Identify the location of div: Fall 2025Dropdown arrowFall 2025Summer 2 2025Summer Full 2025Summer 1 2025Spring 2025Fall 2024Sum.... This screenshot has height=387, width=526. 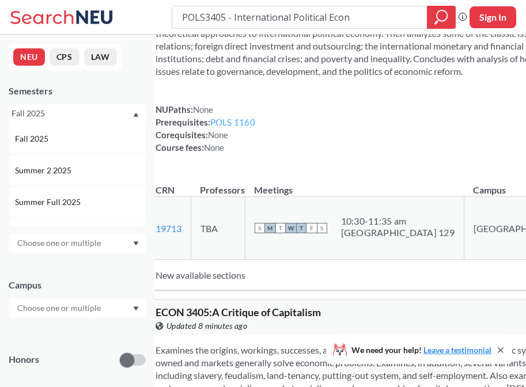
(77, 114).